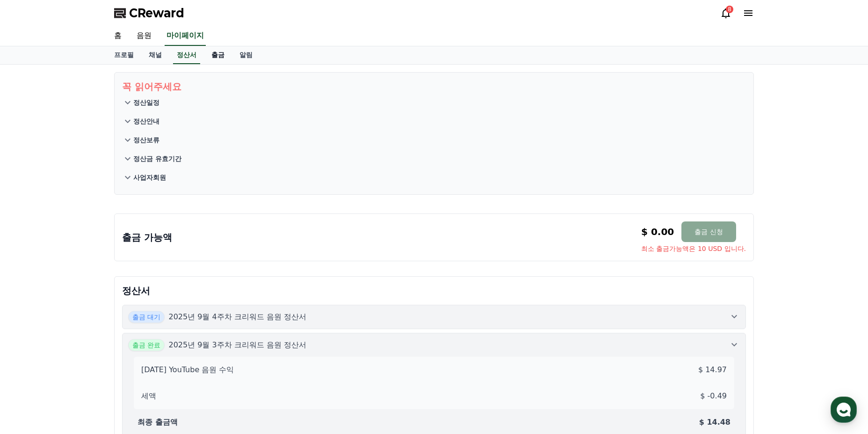  What do you see at coordinates (218, 55) in the screenshot?
I see `a: 출금` at bounding box center [218, 55].